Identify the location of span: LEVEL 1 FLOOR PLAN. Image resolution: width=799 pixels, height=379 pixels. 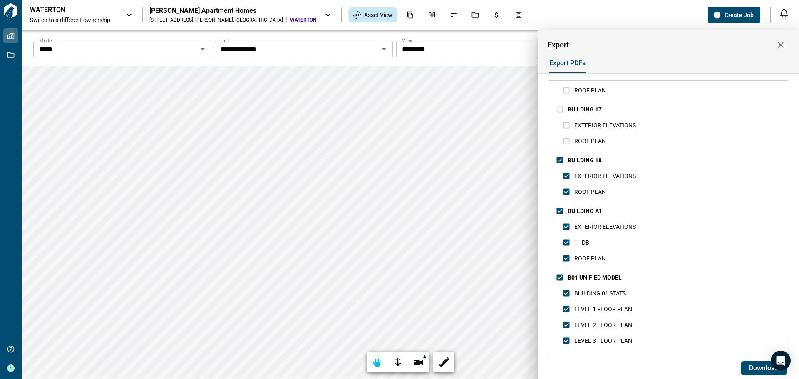
(603, 309).